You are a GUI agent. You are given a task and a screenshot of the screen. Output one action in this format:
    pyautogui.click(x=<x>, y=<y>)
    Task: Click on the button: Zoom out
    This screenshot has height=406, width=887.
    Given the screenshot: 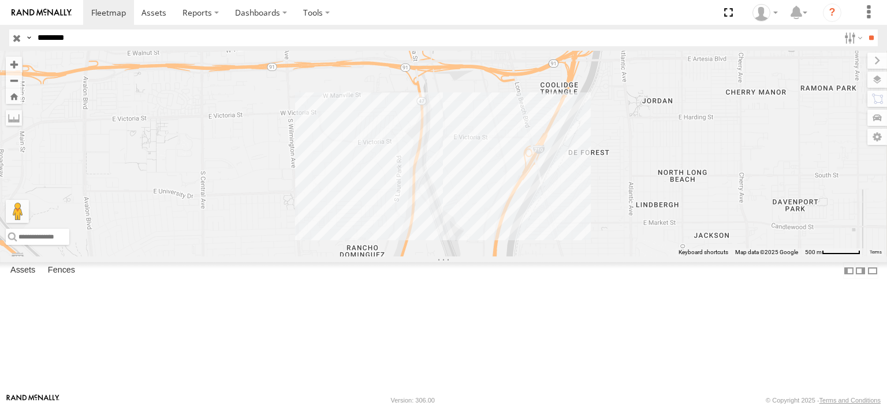 What is the action you would take?
    pyautogui.click(x=14, y=80)
    